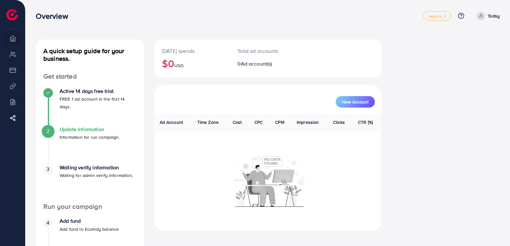  Describe the element at coordinates (268, 181) in the screenshot. I see `img: No account` at that location.